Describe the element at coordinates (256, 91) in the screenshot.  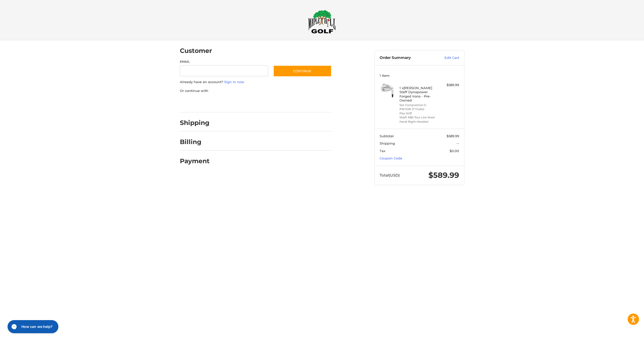
I see `p: Or continue with` at that location.